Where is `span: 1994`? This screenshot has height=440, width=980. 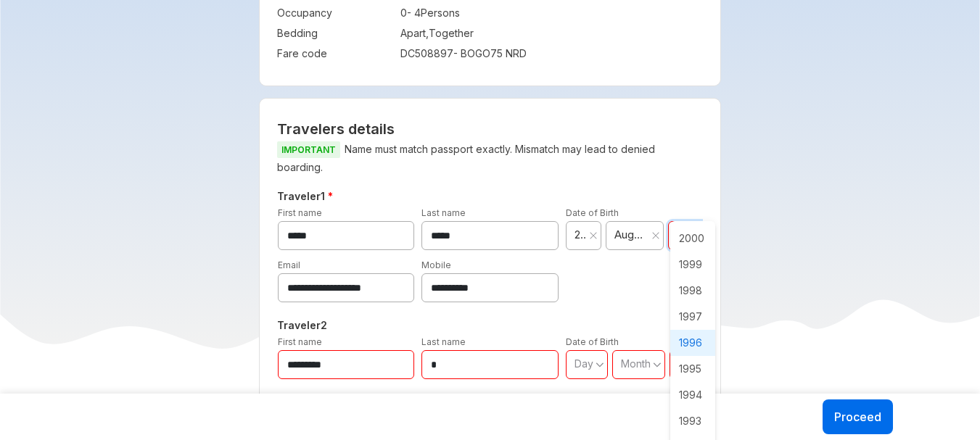 span: 1994 is located at coordinates (692, 395).